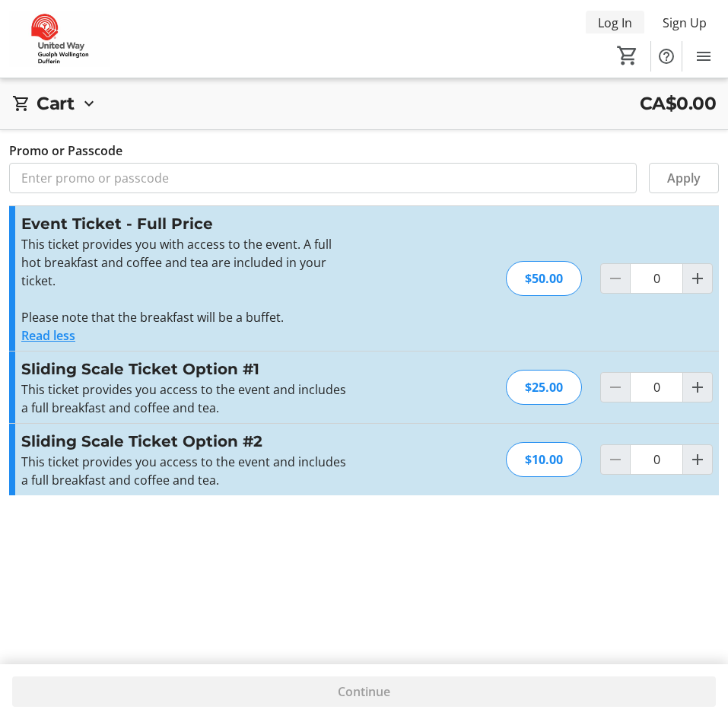  Describe the element at coordinates (657, 460) in the screenshot. I see `input: Sliding Scale Ticket Option #2 Quantity` at that location.